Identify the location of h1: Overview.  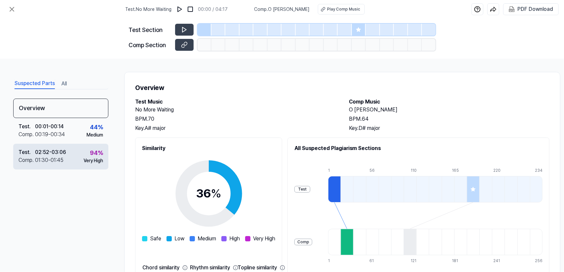
(342, 88).